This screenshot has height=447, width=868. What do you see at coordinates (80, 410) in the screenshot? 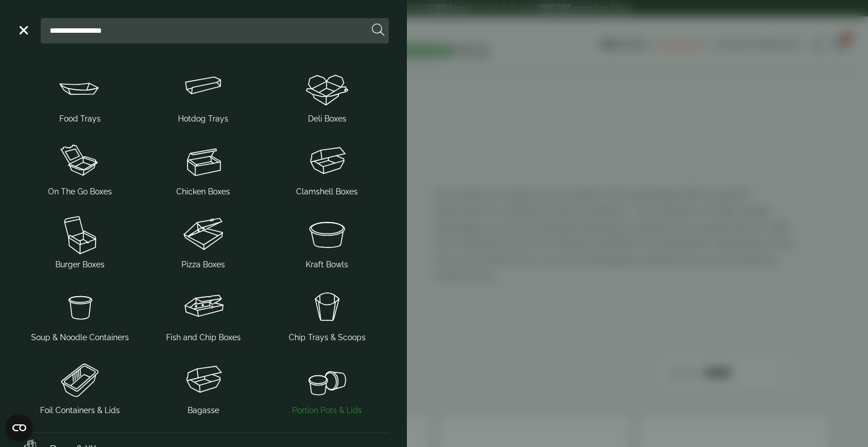
I see `span: Foil Containers & Lids` at bounding box center [80, 410].